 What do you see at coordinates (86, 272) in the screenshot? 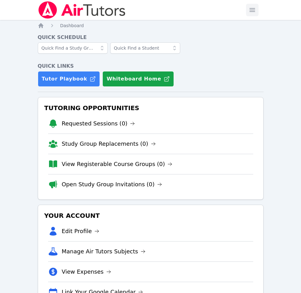
I see `a: View Expenses` at bounding box center [86, 272].